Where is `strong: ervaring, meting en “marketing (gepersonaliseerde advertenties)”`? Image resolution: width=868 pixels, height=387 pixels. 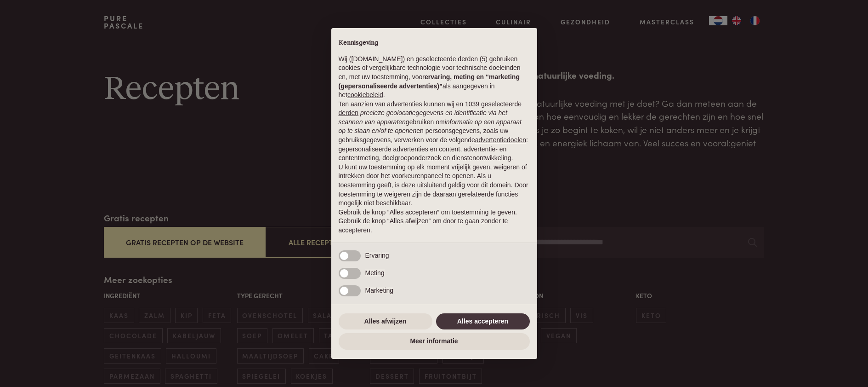
strong: ervaring, meting en “marketing (gepersonaliseerde advertenties)” is located at coordinates (429, 81).